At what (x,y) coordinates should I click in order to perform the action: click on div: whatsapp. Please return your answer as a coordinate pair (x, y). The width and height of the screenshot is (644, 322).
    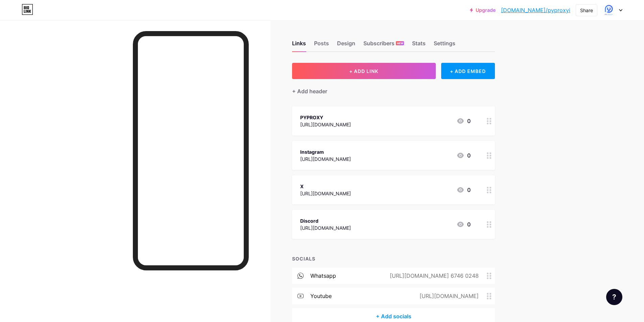
    Looking at the image, I should click on (323, 276).